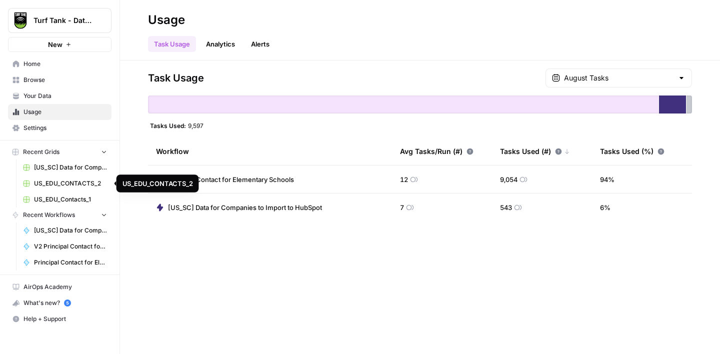 The image size is (720, 354). I want to click on span: US_EDU_Contacts_1, so click(70, 199).